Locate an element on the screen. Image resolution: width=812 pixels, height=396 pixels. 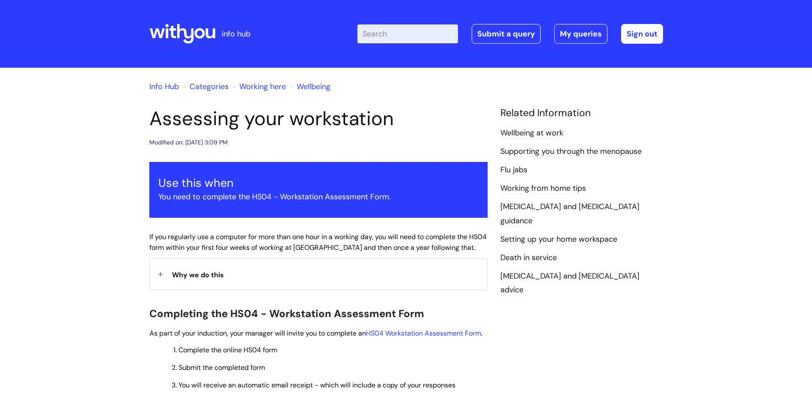
a: Wellbeing at work is located at coordinates (532, 133).